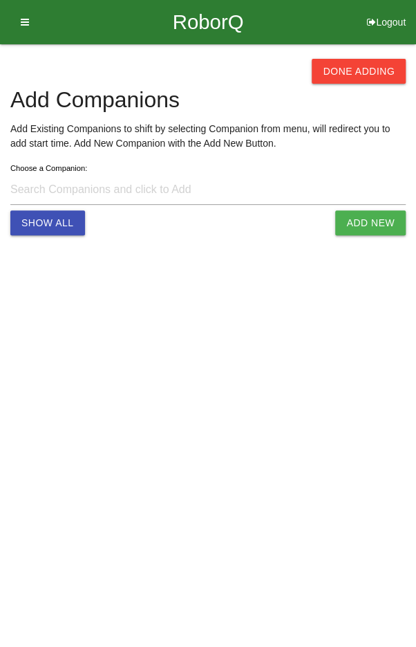 This screenshot has width=416, height=647. Describe the element at coordinates (371, 223) in the screenshot. I see `button: Add New` at that location.